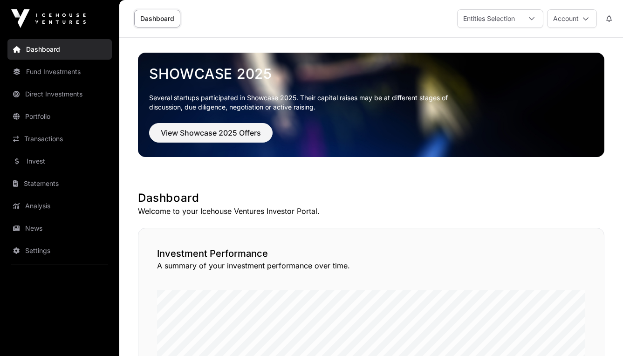  What do you see at coordinates (60, 94) in the screenshot?
I see `a: Direct Investments` at bounding box center [60, 94].